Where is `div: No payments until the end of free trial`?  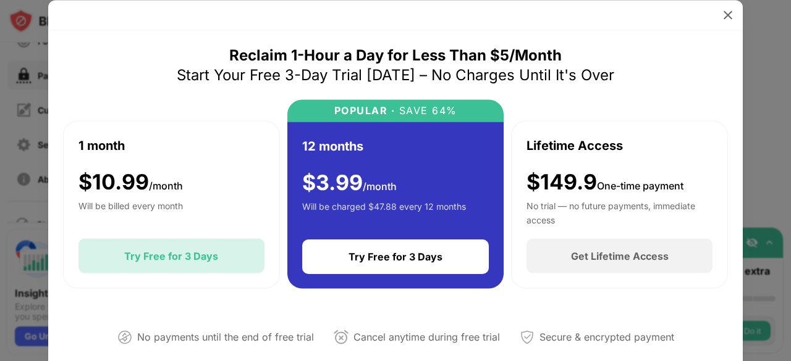
div: No payments until the end of free trial is located at coordinates (225, 337).